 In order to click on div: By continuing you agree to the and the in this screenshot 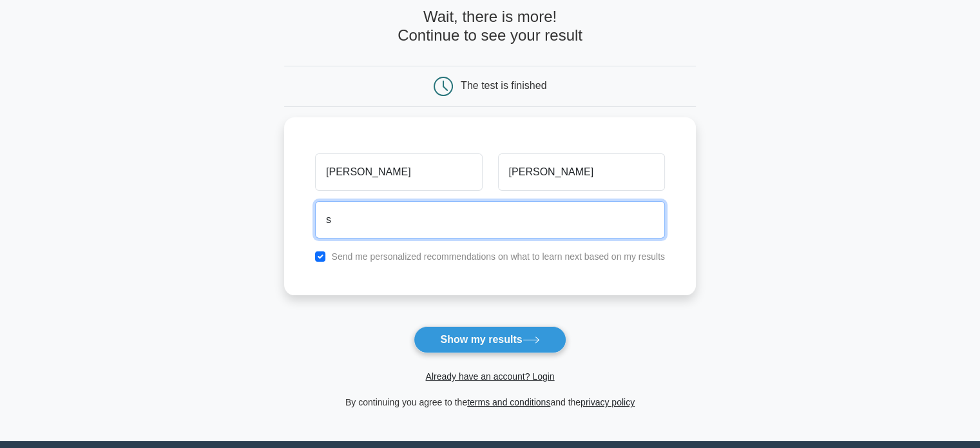, I will do `click(490, 402)`.